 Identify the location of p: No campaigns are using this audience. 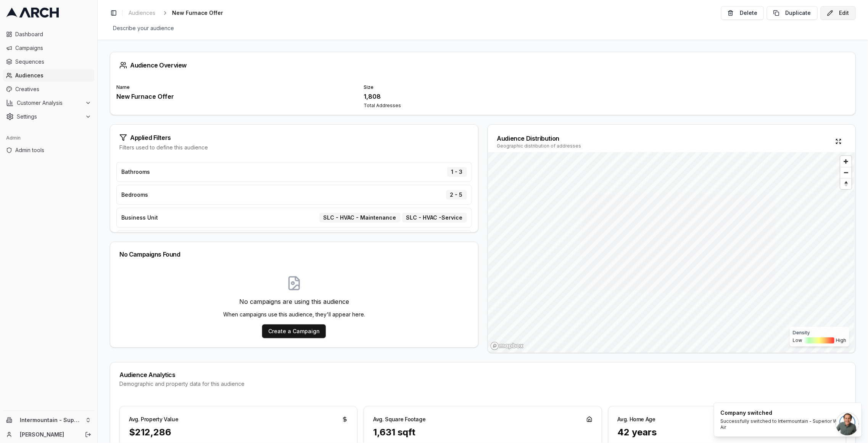
(294, 301).